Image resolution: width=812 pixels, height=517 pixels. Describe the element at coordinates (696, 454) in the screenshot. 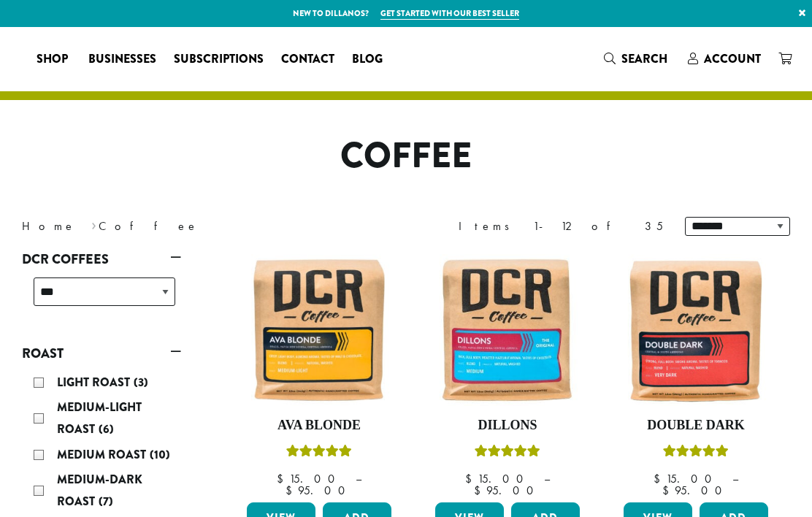

I see `div: Rated 4.50 out of 5` at that location.